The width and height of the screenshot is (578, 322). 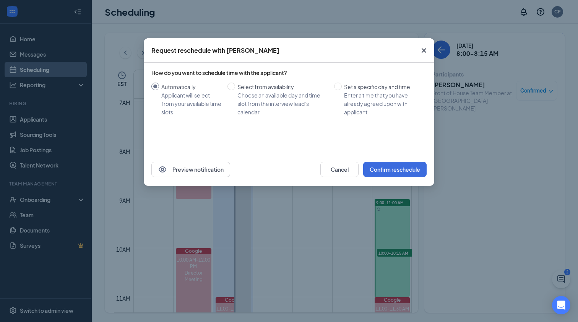 What do you see at coordinates (191, 87) in the screenshot?
I see `div: Automatically` at bounding box center [191, 87].